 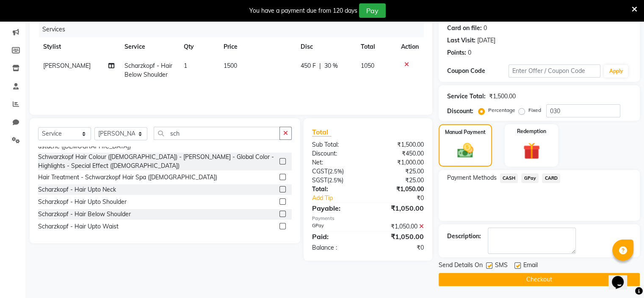 I want to click on th: Stylist, so click(x=79, y=47).